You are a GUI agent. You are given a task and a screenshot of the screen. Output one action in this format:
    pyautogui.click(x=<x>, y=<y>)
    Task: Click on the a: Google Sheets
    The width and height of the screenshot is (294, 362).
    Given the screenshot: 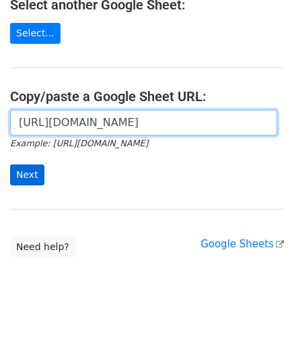 What is the action you would take?
    pyautogui.click(x=242, y=244)
    